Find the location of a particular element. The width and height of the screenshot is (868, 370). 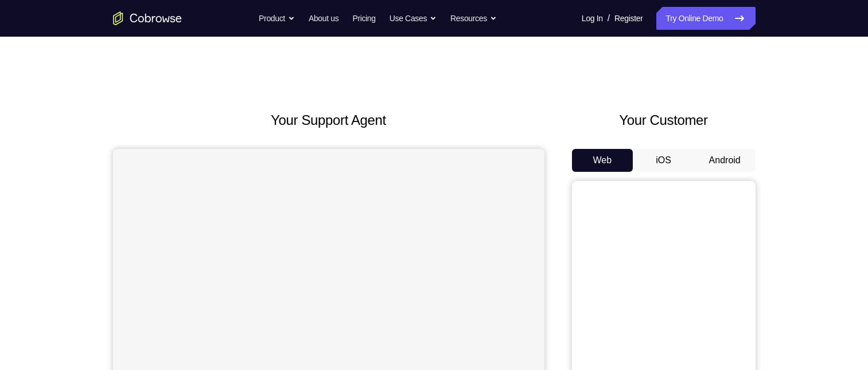

h2: Your Customer is located at coordinates (664, 120).